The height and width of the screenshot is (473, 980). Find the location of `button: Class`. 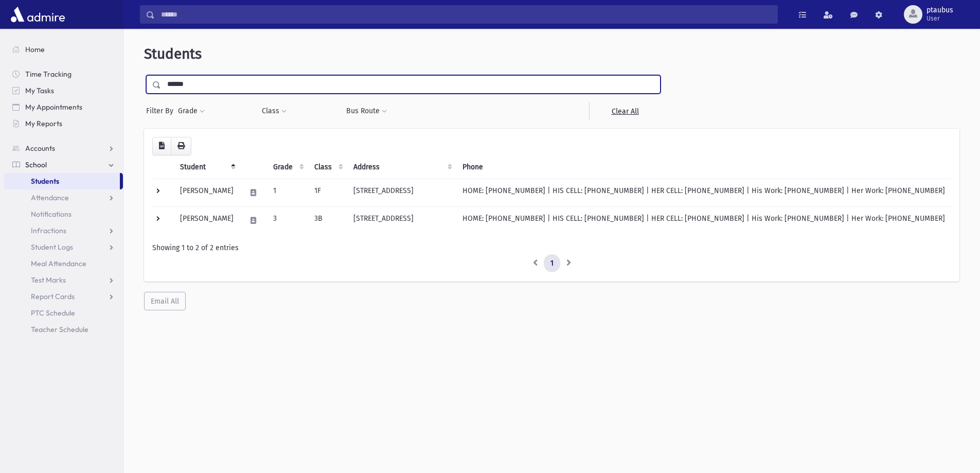

button: Class is located at coordinates (274, 111).